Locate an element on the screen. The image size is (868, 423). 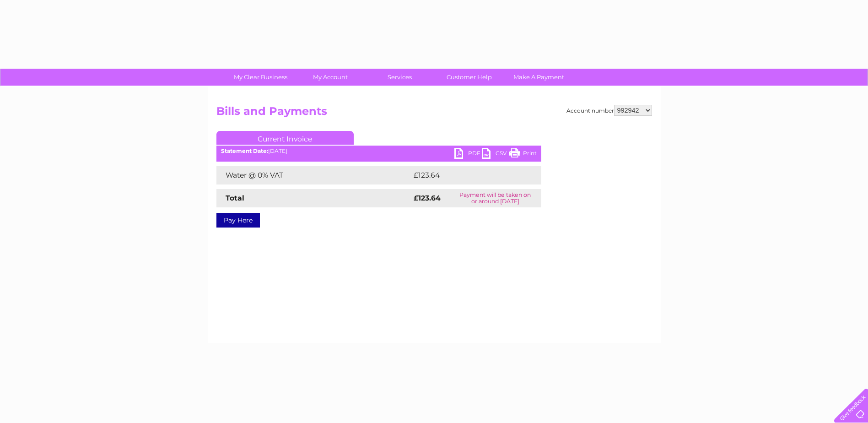
a: My Clear Business is located at coordinates (261, 77).